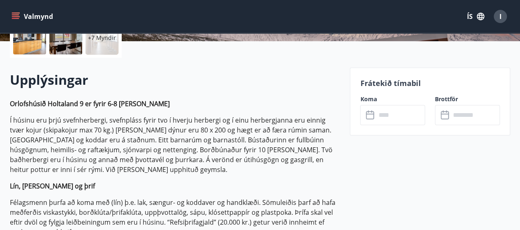  What do you see at coordinates (175, 80) in the screenshot?
I see `h2: Upplýsingar` at bounding box center [175, 80].